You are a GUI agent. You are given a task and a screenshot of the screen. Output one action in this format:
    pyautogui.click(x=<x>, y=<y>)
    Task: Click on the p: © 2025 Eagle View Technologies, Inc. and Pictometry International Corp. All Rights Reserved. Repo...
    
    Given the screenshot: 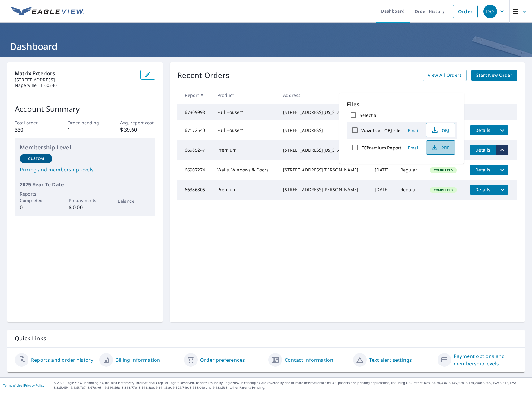 What is the action you would take?
    pyautogui.click(x=291, y=385)
    